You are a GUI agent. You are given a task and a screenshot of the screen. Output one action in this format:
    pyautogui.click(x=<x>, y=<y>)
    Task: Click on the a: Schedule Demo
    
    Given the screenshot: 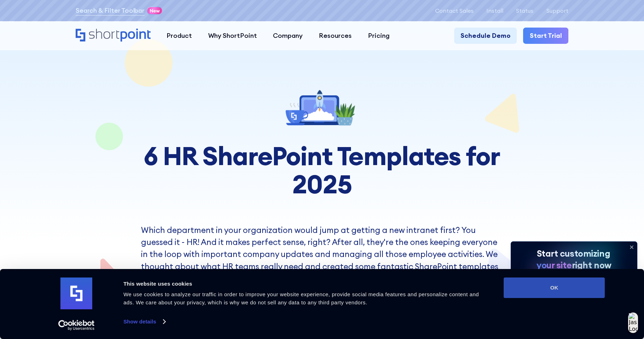 What is the action you would take?
    pyautogui.click(x=485, y=36)
    